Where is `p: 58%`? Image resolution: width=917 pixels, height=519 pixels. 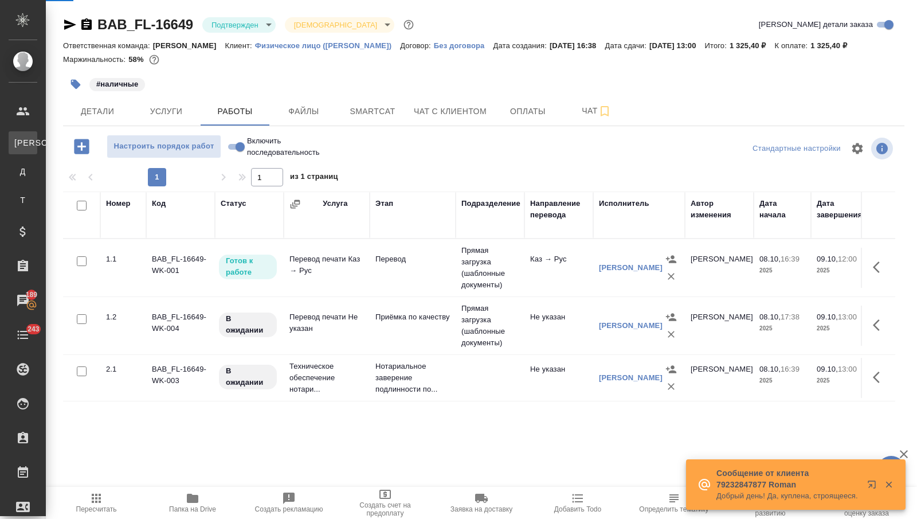 p: 58% is located at coordinates (137, 59).